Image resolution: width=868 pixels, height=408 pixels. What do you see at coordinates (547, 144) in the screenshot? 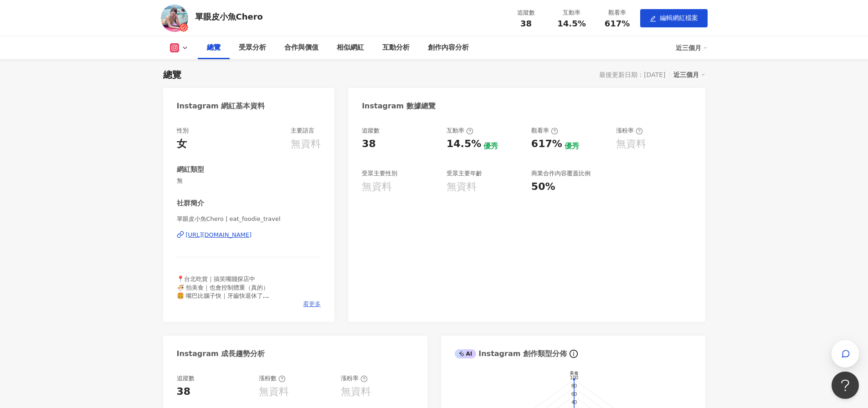
I see `div: 617%` at bounding box center [547, 144].